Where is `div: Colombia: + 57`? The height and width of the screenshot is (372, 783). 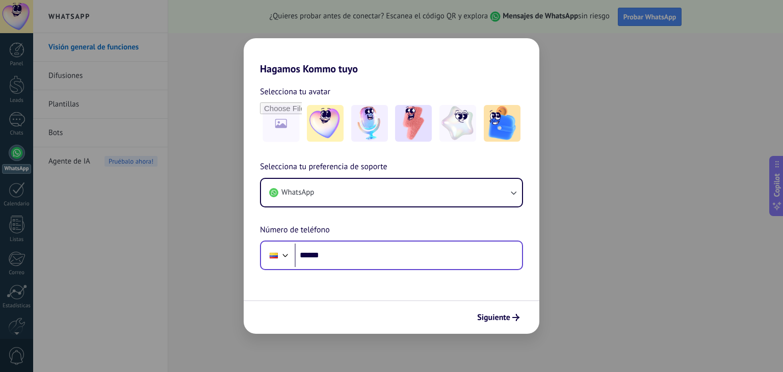 div: Colombia: + 57 is located at coordinates (274, 255).